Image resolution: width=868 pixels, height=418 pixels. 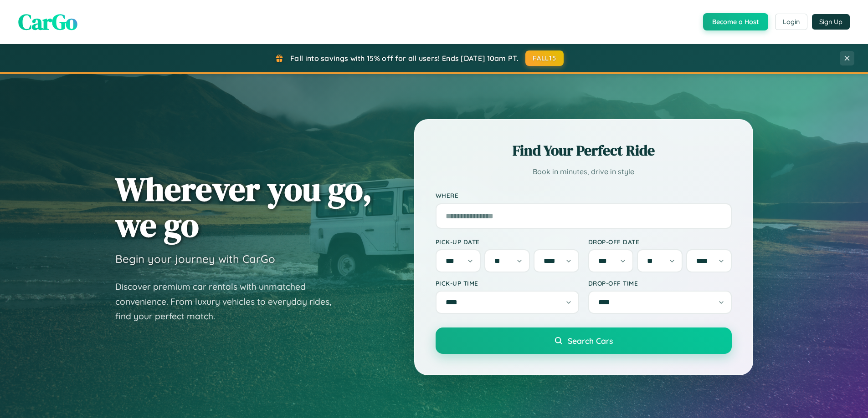 What do you see at coordinates (735, 22) in the screenshot?
I see `button: Become a Host` at bounding box center [735, 22].